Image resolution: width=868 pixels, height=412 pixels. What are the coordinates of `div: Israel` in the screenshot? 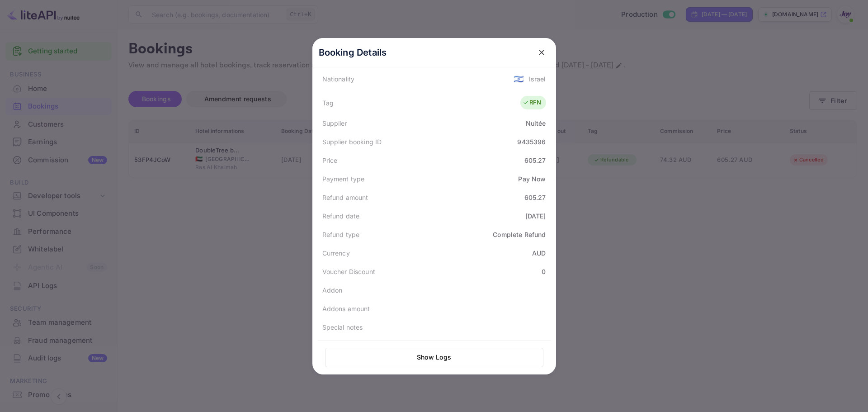 It's located at (537, 78).